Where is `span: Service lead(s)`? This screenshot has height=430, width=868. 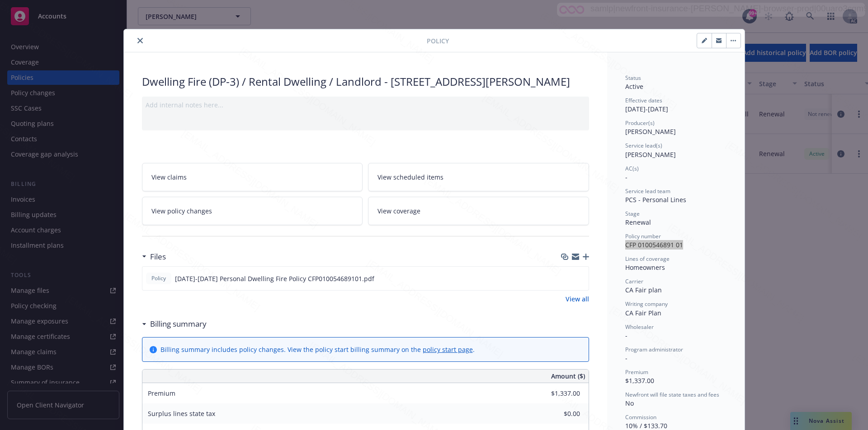
span: Service lead(s) is located at coordinates (644, 145).